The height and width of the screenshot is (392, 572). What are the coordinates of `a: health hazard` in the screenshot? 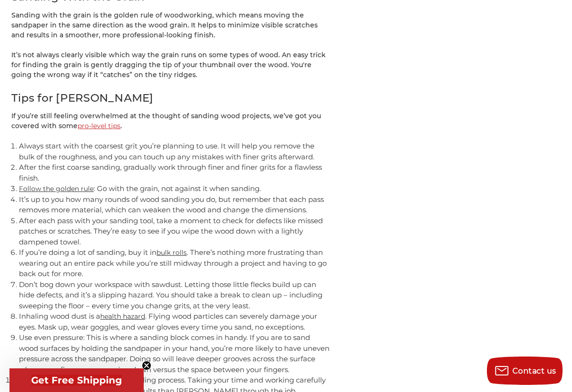 It's located at (122, 316).